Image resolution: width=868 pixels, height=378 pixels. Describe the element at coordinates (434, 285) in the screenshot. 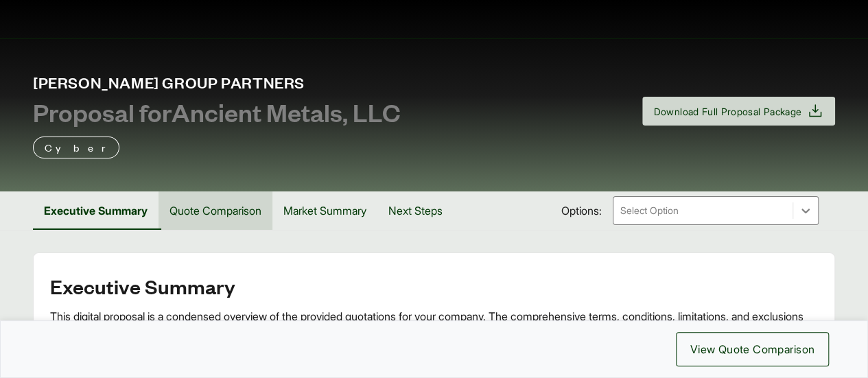

I see `h2: Executive Summary` at that location.